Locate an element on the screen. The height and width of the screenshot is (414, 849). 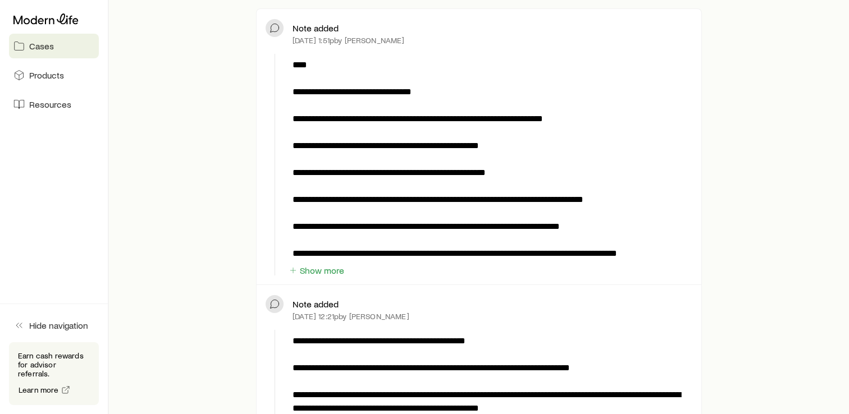
div: Earn cash rewards for advisor referrals.Learn more is located at coordinates (54, 374).